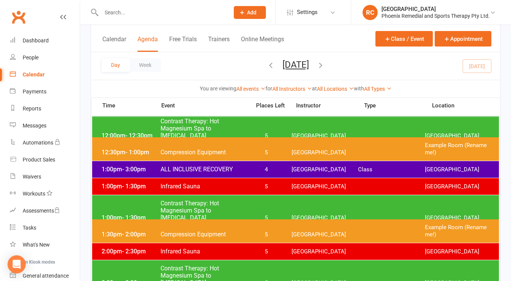 Image resolution: width=511 pixels, height=281 pixels. I want to click on a: Tasks, so click(45, 227).